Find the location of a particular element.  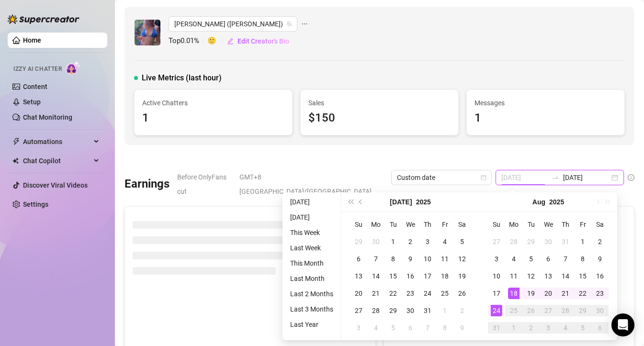

td: 2025-08-03 is located at coordinates (358, 327).